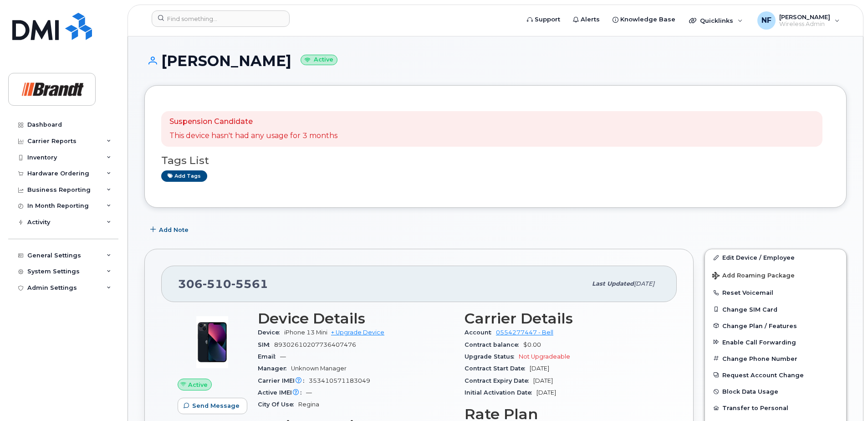 Image resolution: width=868 pixels, height=421 pixels. Describe the element at coordinates (524, 332) in the screenshot. I see `a: 0554277447 - Bell` at that location.